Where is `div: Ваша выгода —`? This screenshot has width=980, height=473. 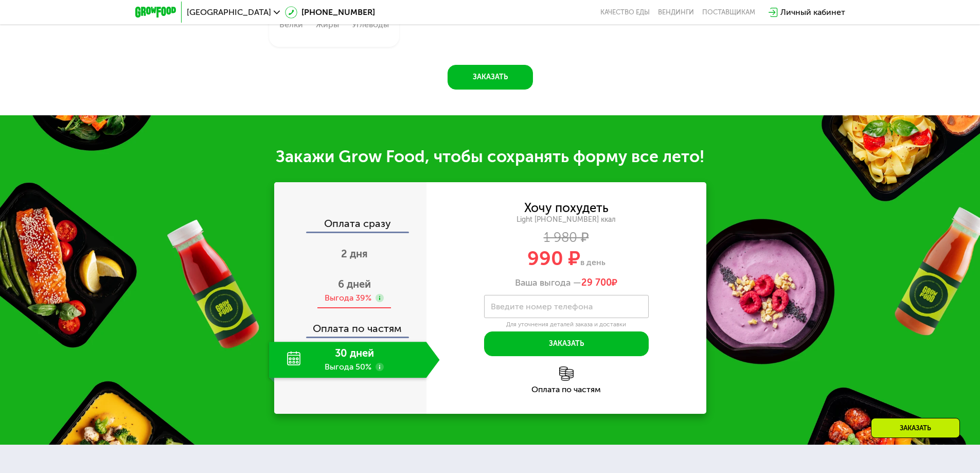 div: Ваша выгода — is located at coordinates (566, 283).